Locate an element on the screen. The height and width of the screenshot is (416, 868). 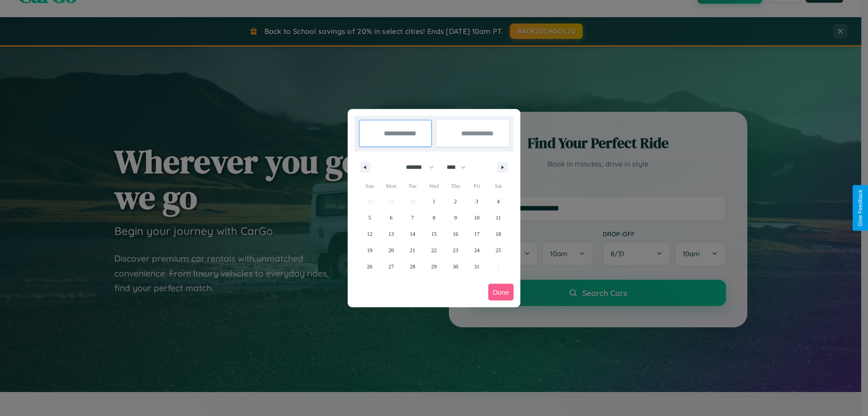
span: 20 is located at coordinates (391, 250).